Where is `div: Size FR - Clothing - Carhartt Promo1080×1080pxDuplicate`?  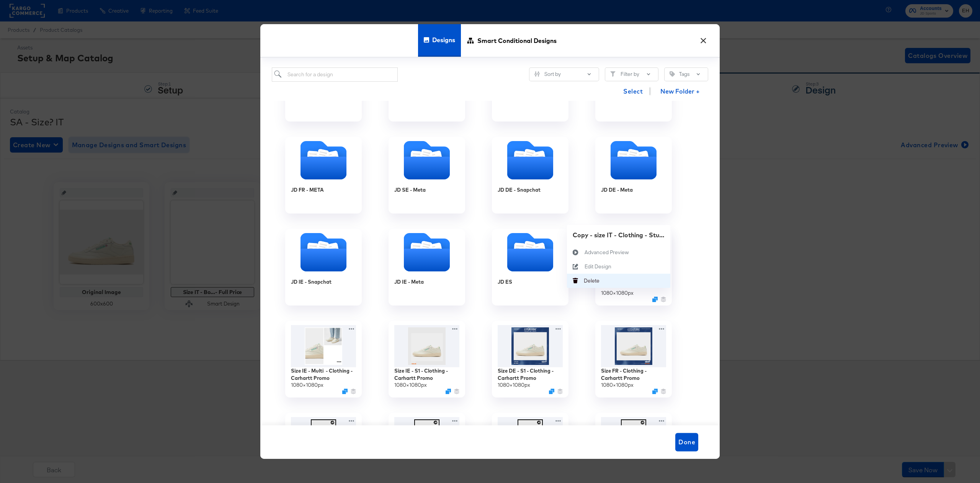
div: Size FR - Clothing - Carhartt Promo1080×1080pxDuplicate is located at coordinates (633, 359).